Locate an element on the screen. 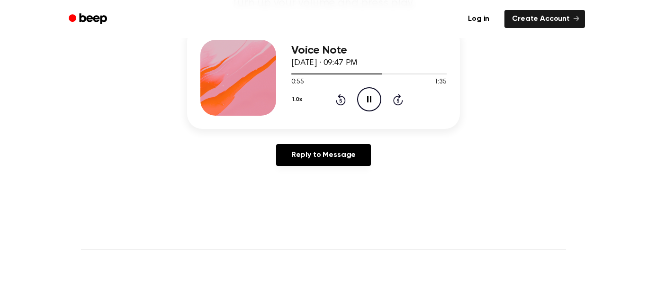  a: Create Account is located at coordinates (545, 19).